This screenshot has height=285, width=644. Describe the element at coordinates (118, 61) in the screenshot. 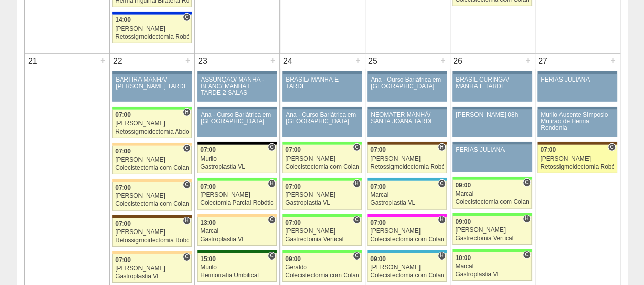

I see `div: 22` at that location.